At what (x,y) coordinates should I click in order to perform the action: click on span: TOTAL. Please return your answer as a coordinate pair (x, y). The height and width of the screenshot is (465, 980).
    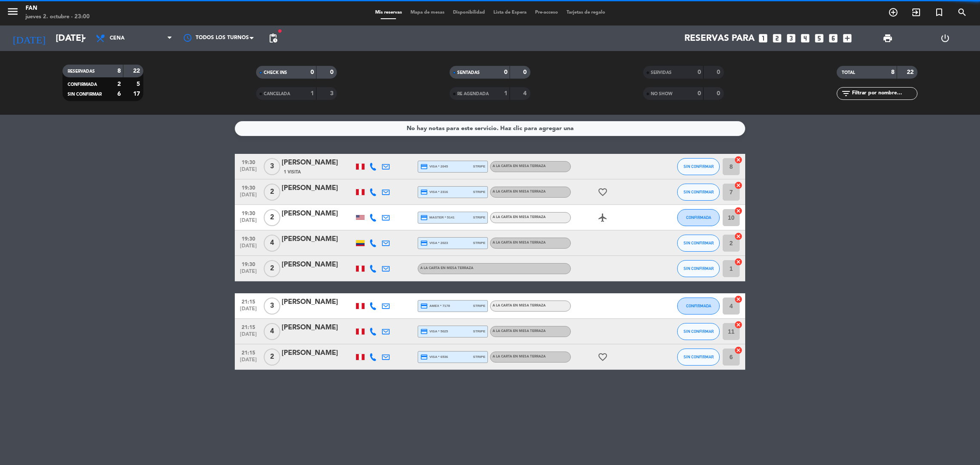
    Looking at the image, I should click on (848, 73).